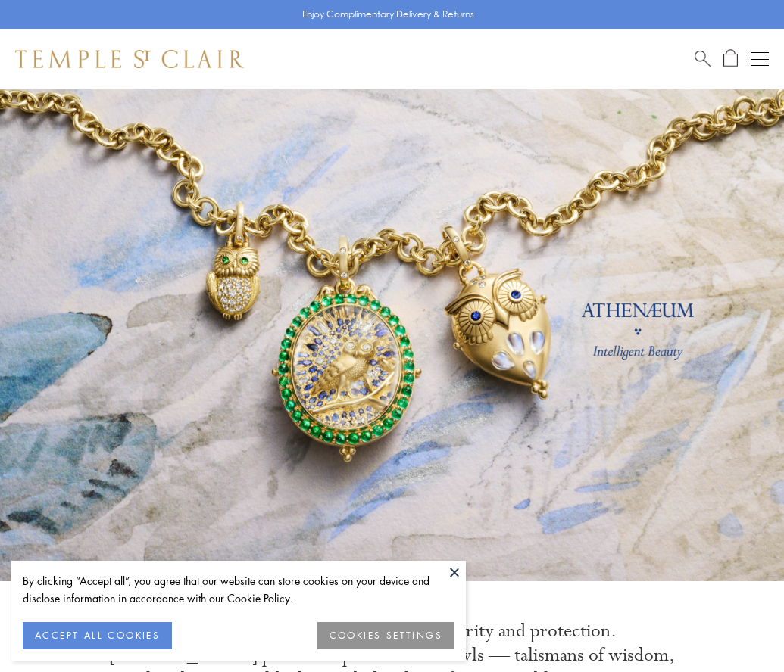  What do you see at coordinates (702, 58) in the screenshot?
I see `a: Search` at bounding box center [702, 58].